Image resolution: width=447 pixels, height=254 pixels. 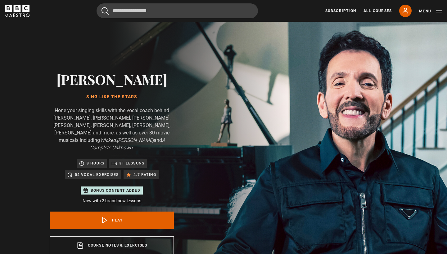 I want to click on p: Now with 2 brand new lessons, so click(x=112, y=201).